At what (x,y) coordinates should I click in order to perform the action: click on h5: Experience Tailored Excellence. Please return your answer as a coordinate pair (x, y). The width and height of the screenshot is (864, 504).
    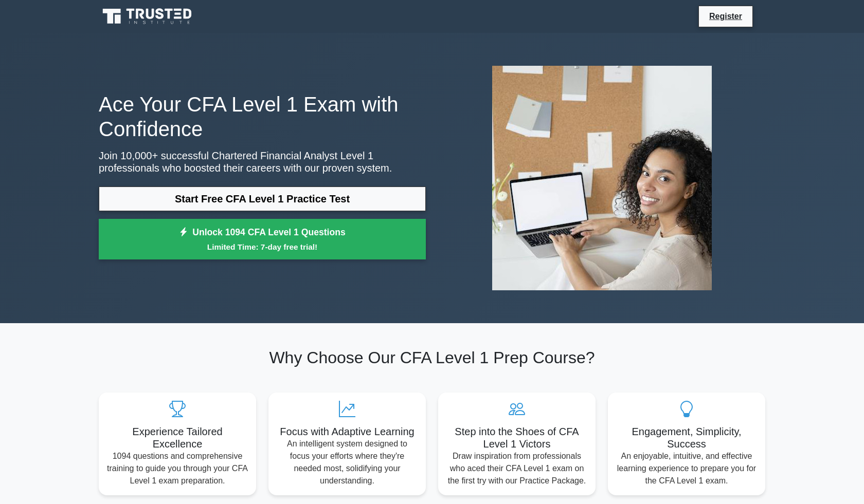
    Looking at the image, I should click on (177, 438).